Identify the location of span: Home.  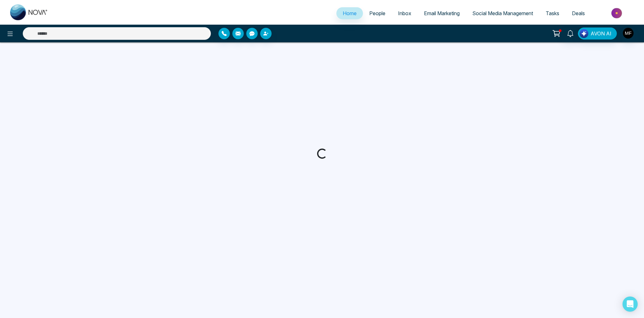
(349, 14).